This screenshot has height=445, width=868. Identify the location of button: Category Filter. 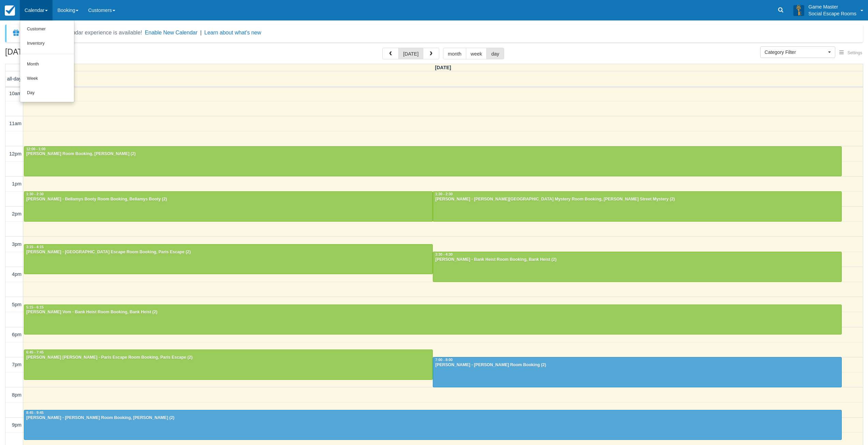
(797, 52).